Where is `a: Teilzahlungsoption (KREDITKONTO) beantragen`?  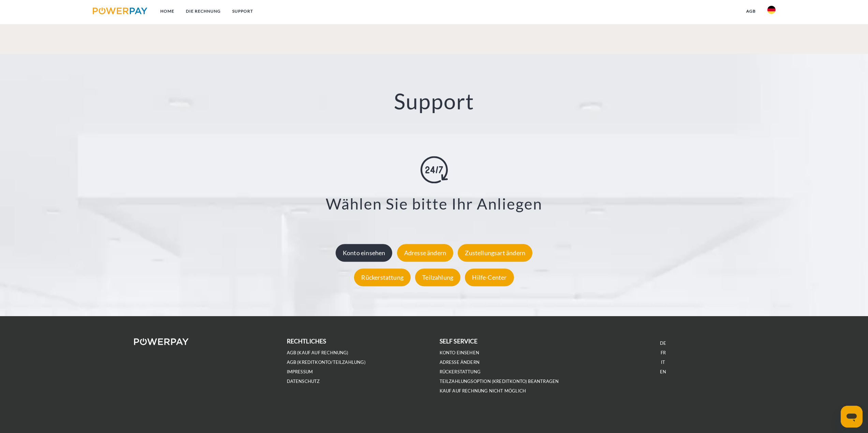 a: Teilzahlungsoption (KREDITKONTO) beantragen is located at coordinates (499, 381).